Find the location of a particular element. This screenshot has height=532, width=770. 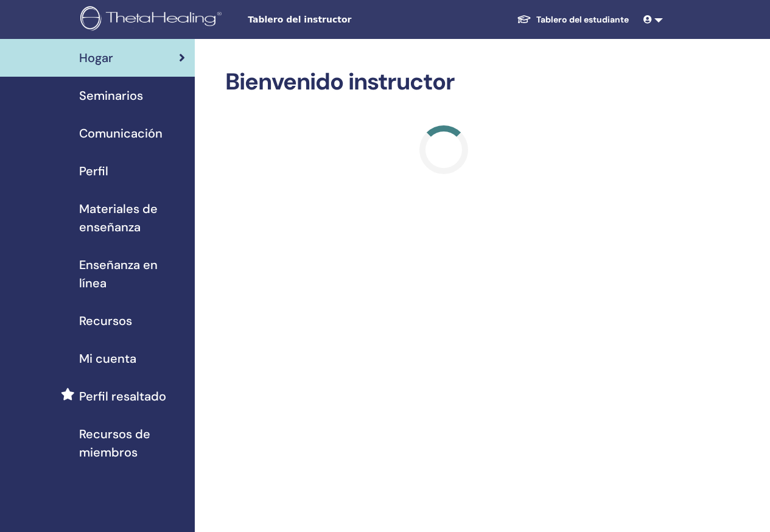

span: Comunicación is located at coordinates (121, 133).